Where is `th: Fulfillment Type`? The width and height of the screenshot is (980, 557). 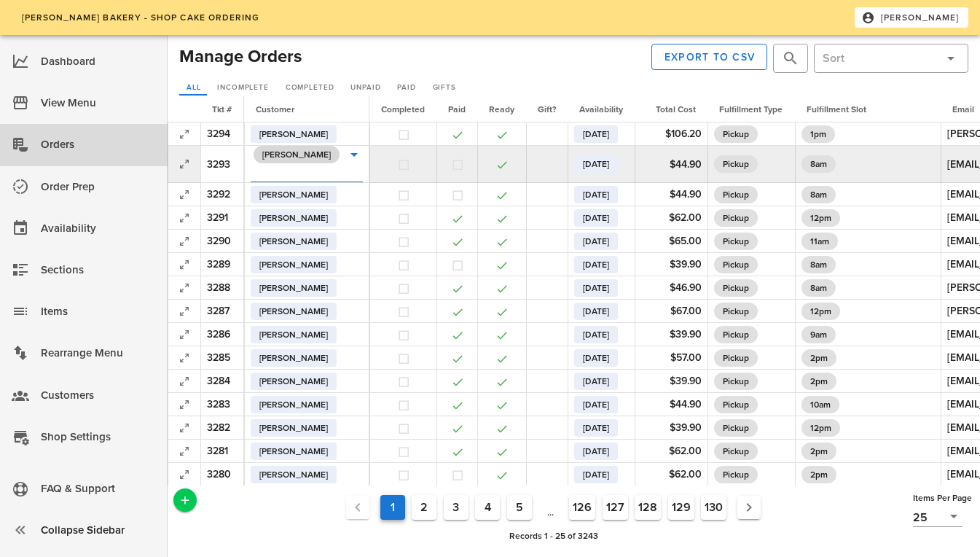
th: Fulfillment Type is located at coordinates (752, 110).